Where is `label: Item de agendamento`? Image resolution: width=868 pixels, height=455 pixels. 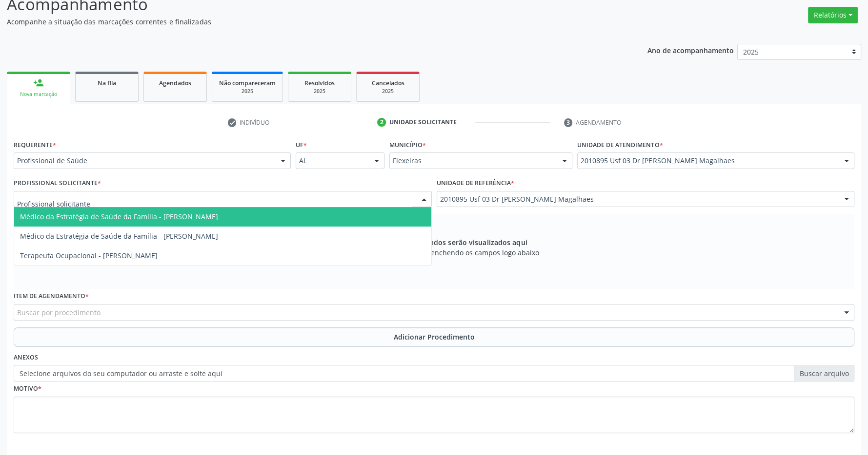 label: Item de agendamento is located at coordinates (51, 297).